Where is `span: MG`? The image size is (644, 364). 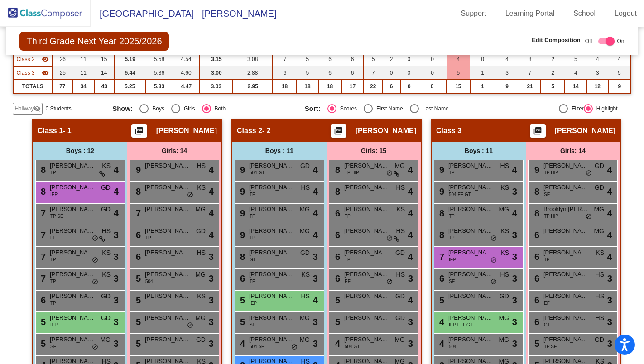
span: MG is located at coordinates (503, 209).